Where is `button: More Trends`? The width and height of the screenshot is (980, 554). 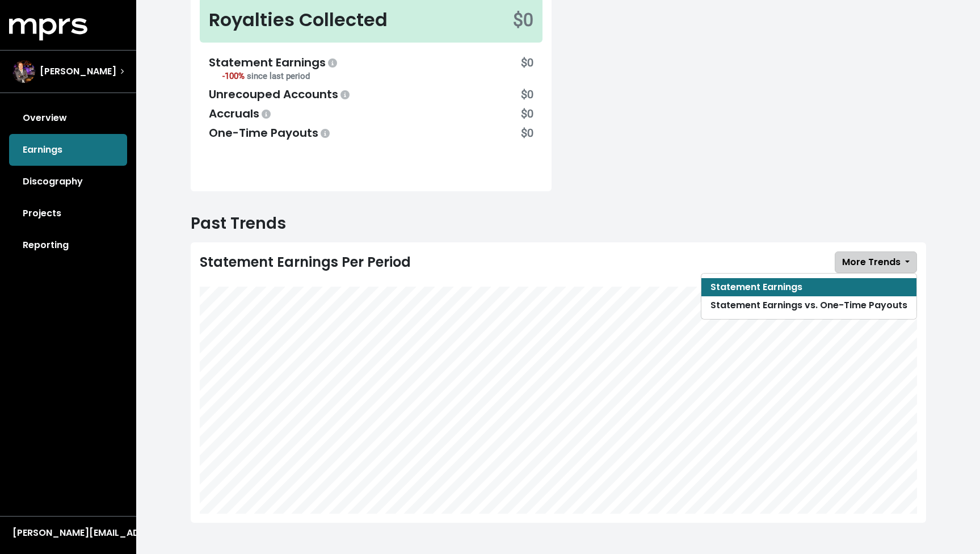 button: More Trends is located at coordinates (876, 262).